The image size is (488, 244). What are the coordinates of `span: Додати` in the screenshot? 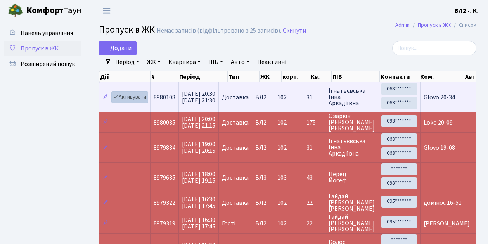 It's located at (118, 48).